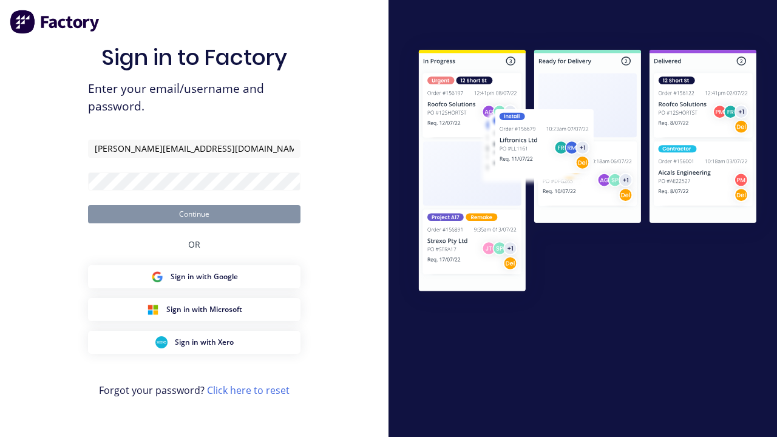  I want to click on span: Sign in with Google, so click(204, 277).